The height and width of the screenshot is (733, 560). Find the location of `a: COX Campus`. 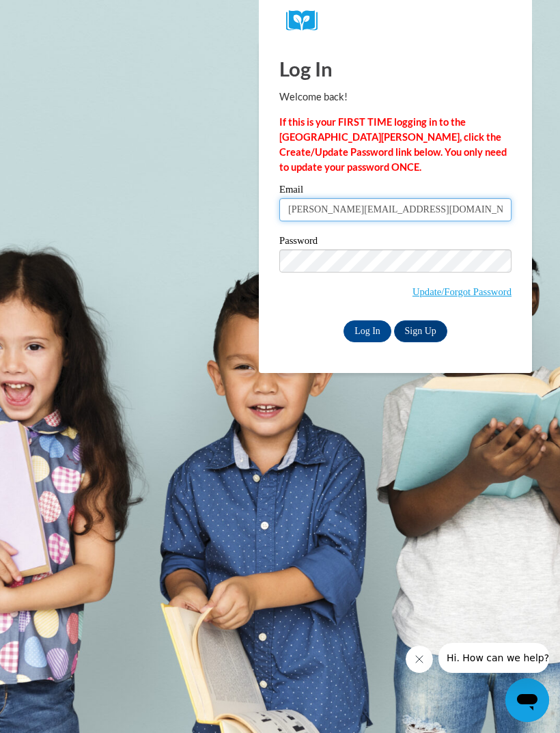

a: COX Campus is located at coordinates (396, 21).